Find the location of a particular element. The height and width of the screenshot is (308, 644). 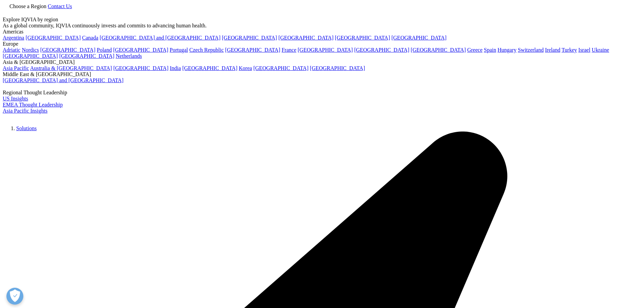

a: Ukraine is located at coordinates (600, 50).